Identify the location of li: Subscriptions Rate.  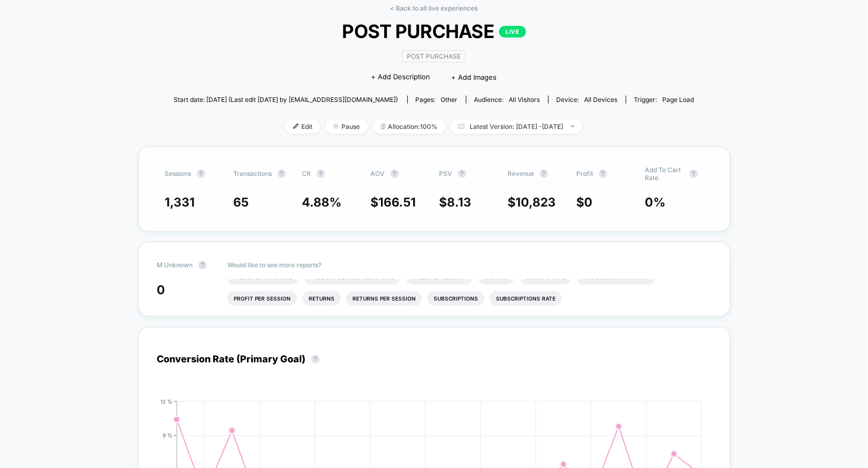
(526, 298).